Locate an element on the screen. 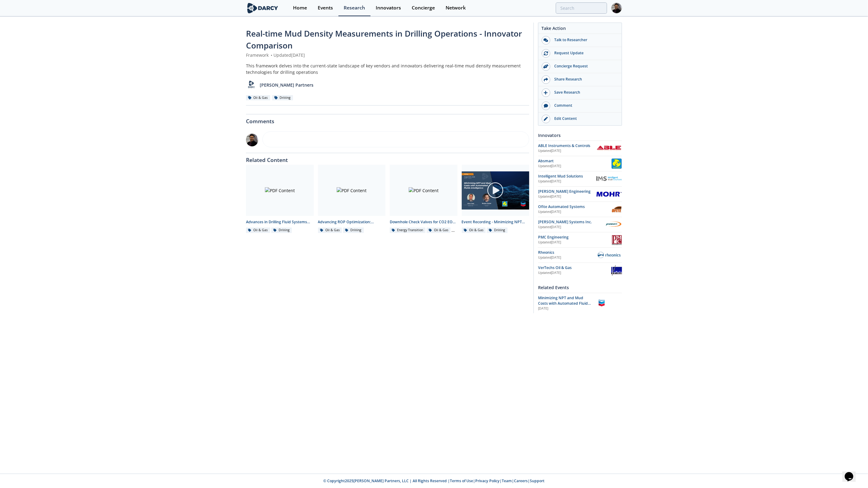 Image resolution: width=868 pixels, height=488 pixels. a: Video Content Event Recording - Minimizing NPT and Mud Costs with Automated Fluids Intelligence O... is located at coordinates (495, 198).